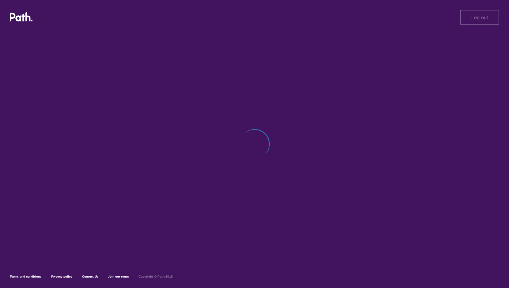 The image size is (509, 288). Describe the element at coordinates (62, 276) in the screenshot. I see `a: Privacy policy` at that location.